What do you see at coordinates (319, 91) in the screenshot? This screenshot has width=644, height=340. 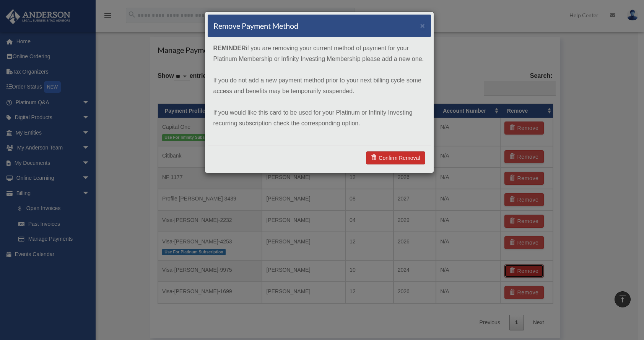 I see `div: if you are removing your current method of payment for your Platinum Membership or Infinity Inves...` at bounding box center [319, 91].